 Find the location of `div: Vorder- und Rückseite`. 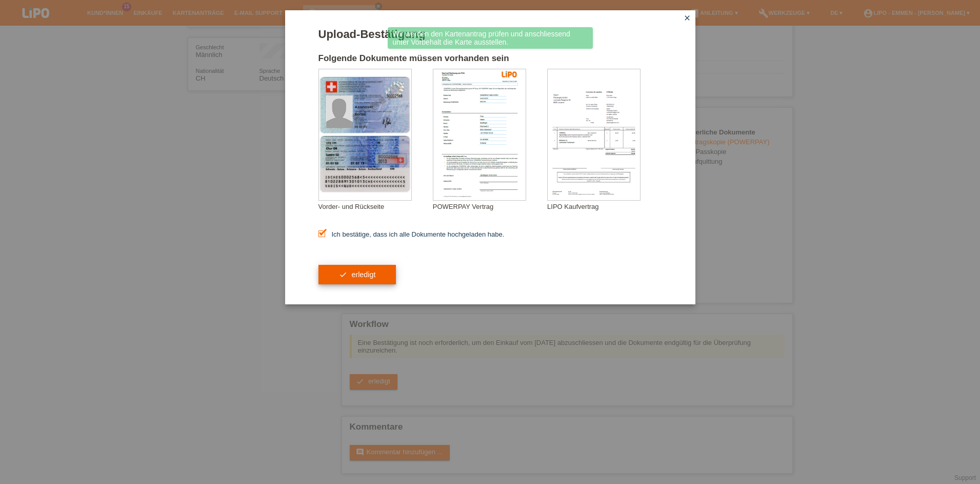

div: Vorder- und Rückseite is located at coordinates (376, 206).